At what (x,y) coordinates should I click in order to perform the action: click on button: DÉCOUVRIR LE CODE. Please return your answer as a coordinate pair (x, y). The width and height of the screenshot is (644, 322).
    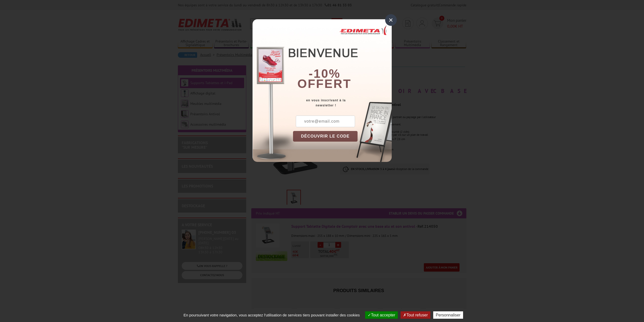
    Looking at the image, I should click on (326, 136).